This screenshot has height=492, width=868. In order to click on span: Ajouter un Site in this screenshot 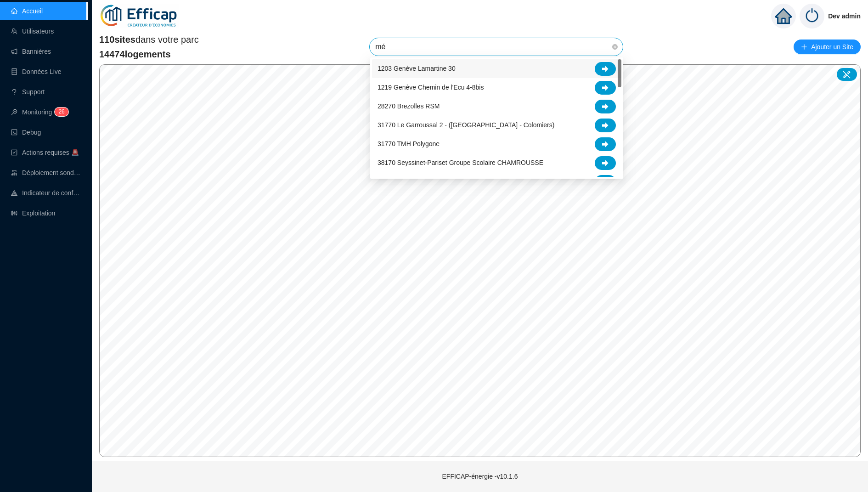, I will do `click(832, 47)`.